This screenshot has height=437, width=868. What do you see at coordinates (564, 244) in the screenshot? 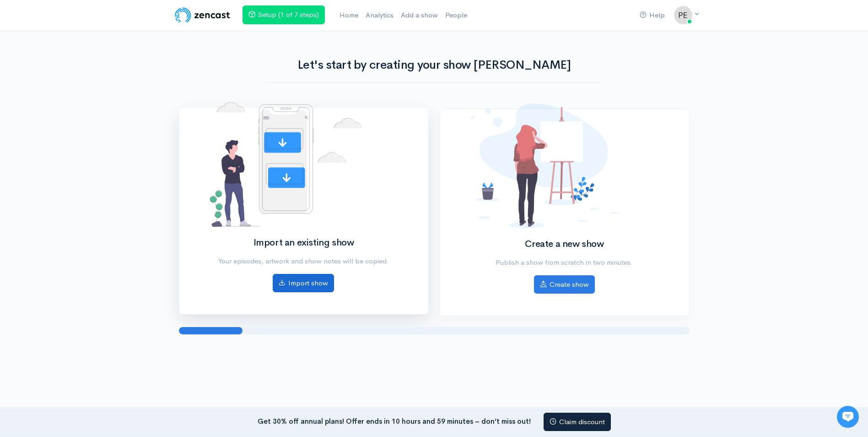
I see `h2: Create a new show` at bounding box center [564, 244].